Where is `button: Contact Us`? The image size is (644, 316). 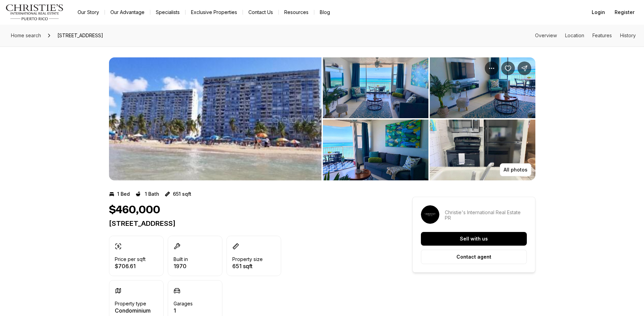
button: Contact Us is located at coordinates (261, 13).